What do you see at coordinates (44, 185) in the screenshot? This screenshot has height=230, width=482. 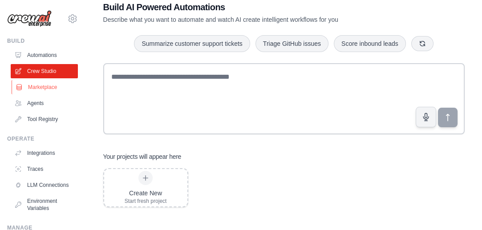 I see `a: LLM Connections` at bounding box center [44, 185].